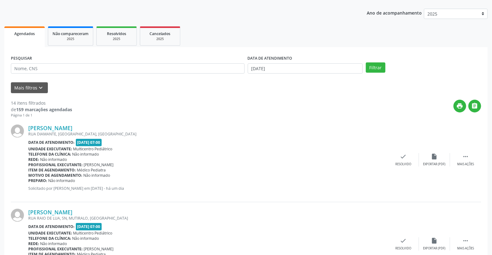 This screenshot has height=255, width=492. Describe the element at coordinates (394, 12) in the screenshot. I see `p: Ano de acompanhamento` at that location.